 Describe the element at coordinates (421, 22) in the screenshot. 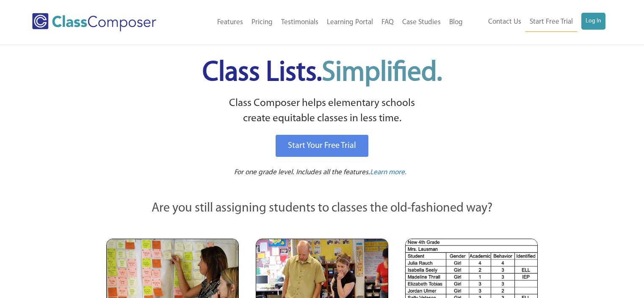

I see `a: Case Studies` at that location.